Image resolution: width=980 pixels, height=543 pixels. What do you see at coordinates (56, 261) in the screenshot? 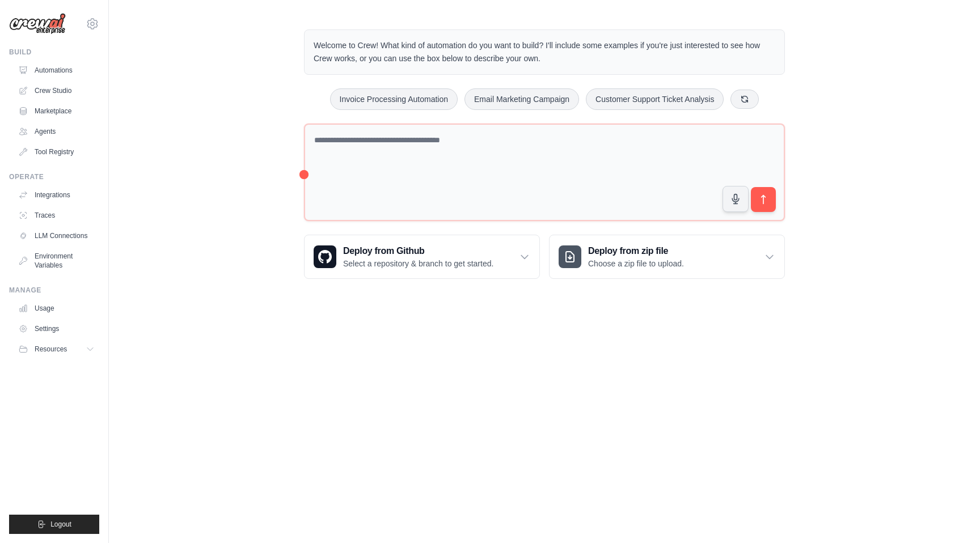
I see `a: Environment Variables` at bounding box center [56, 261].